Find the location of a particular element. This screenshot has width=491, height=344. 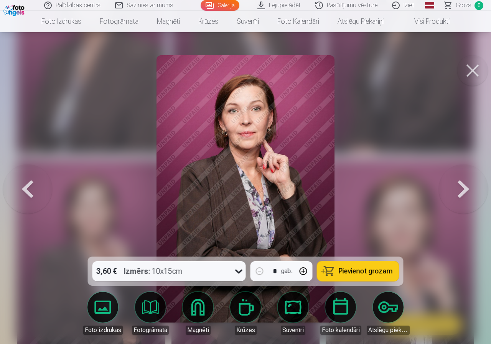

div: Foto izdrukas is located at coordinates (103, 330).